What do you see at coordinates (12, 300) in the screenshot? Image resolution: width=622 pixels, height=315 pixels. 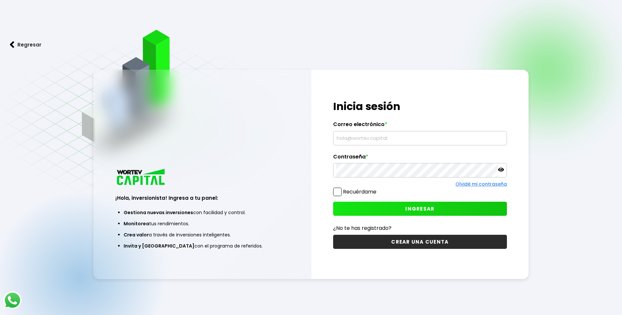 I see `img: logos_whatsapp-icon.242b2217.svg` at bounding box center [12, 300].